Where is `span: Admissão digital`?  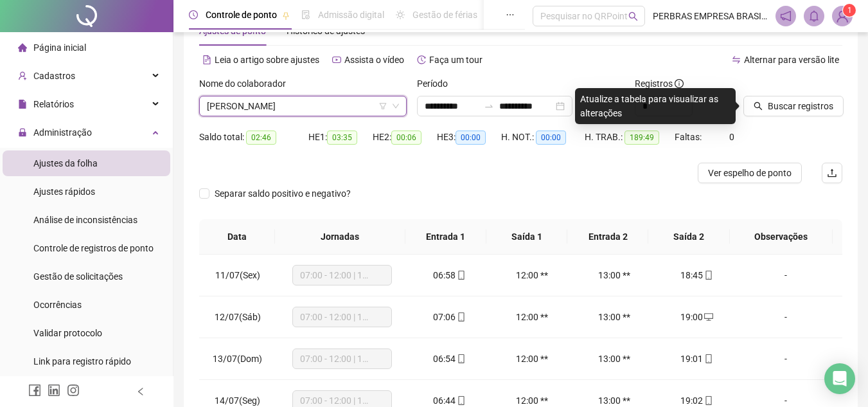 span: Admissão digital is located at coordinates (351, 15).